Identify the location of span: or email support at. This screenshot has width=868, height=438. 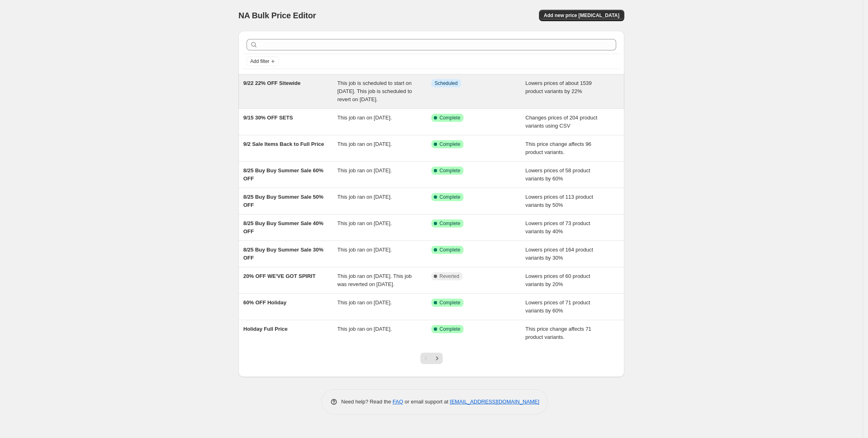
(426, 402).